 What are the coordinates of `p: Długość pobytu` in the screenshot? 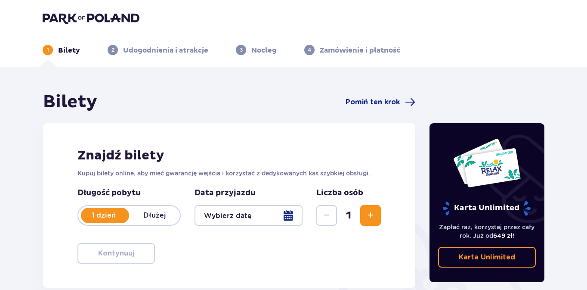 It's located at (129, 193).